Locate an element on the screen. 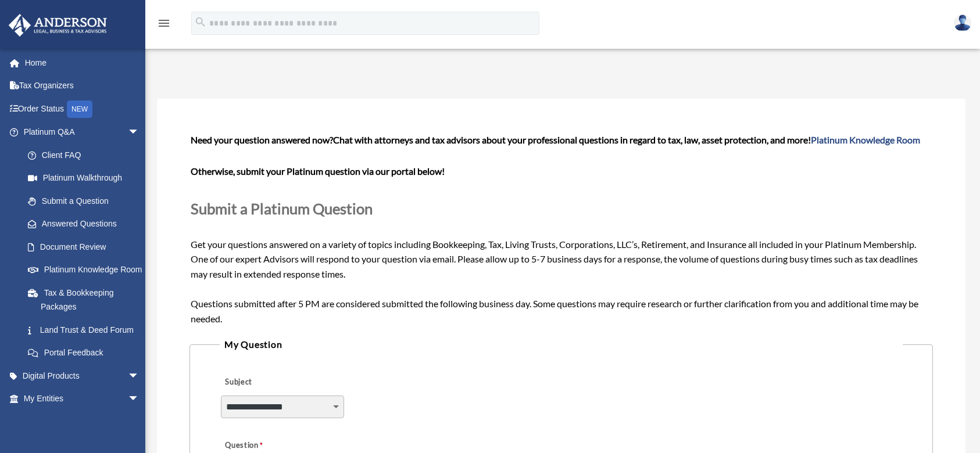  label: Subject is located at coordinates (276, 382).